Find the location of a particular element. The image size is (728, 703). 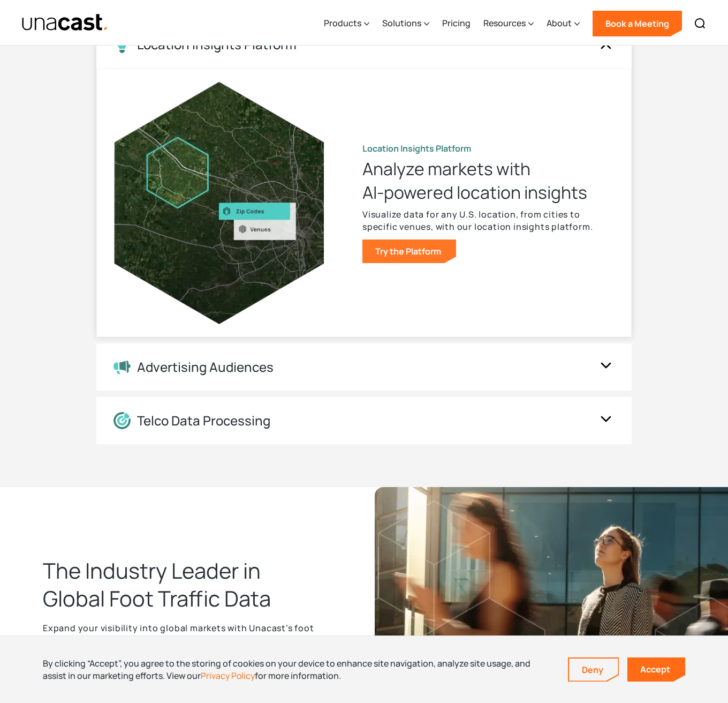

a: home is located at coordinates (64, 22).